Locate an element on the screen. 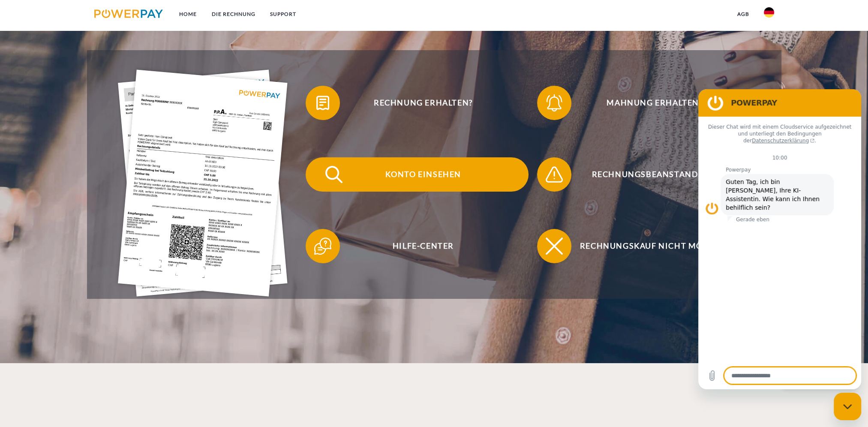 Image resolution: width=868 pixels, height=427 pixels. p: Gerade eben is located at coordinates (54, 130).